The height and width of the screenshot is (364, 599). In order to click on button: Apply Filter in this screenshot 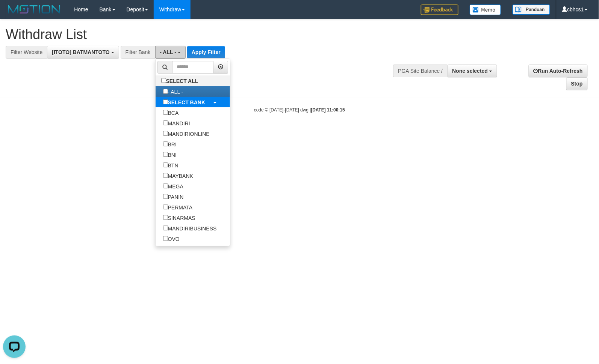, I will do `click(206, 52)`.